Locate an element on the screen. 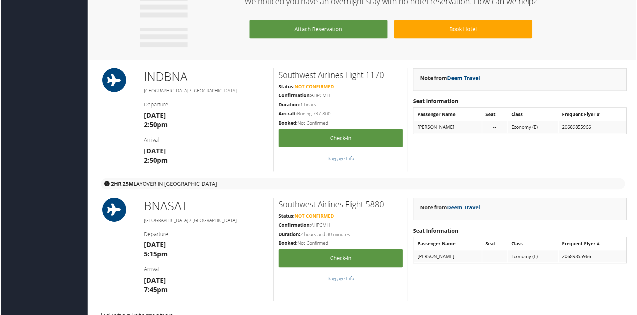 This screenshot has height=315, width=637. h1: BNA SAT is located at coordinates (206, 207).